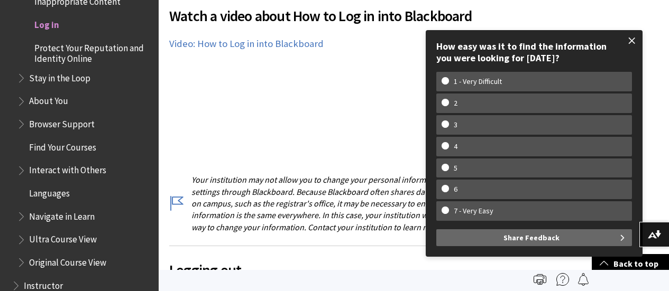  I want to click on w-span: 2, so click(455, 103).